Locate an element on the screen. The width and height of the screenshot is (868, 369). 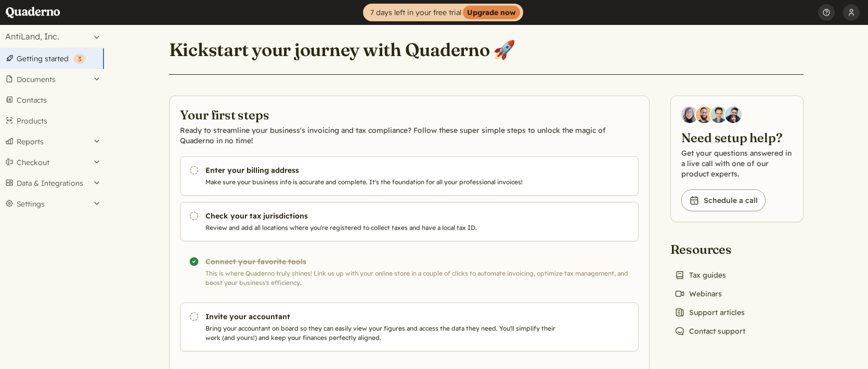
img: Ivo Oltmans, Business Developer at Quaderno is located at coordinates (719, 115).